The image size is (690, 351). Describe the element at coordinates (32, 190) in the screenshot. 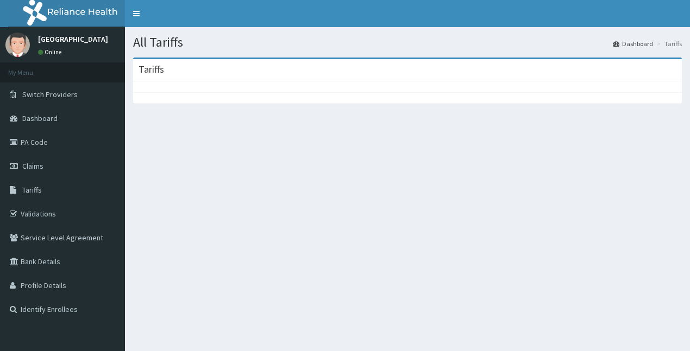

I see `span: Tariffs` at that location.